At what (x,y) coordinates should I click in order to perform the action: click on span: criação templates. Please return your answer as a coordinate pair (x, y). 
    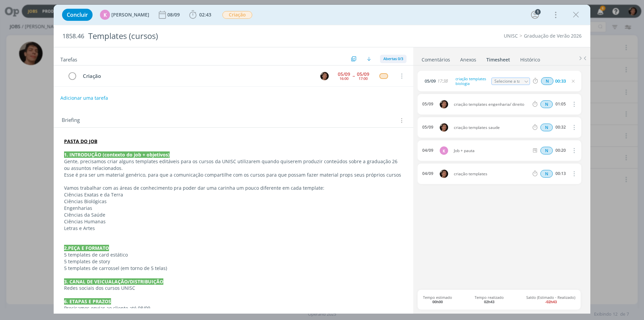
    Looking at the image, I should click on (491, 174).